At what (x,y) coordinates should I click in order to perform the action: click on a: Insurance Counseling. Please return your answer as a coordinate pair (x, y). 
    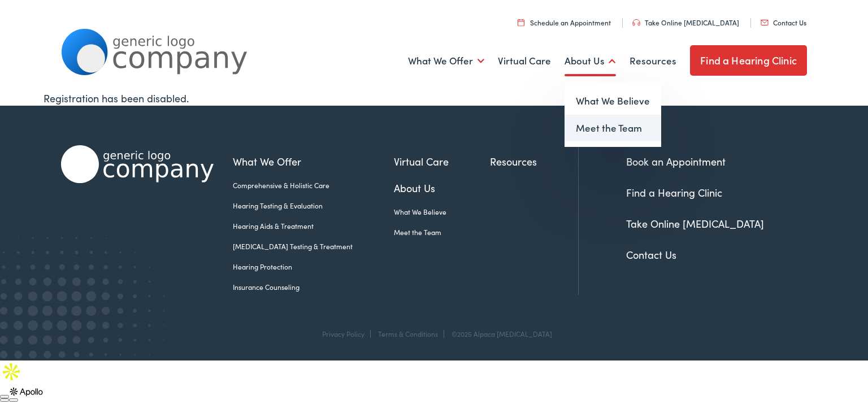
    Looking at the image, I should click on (313, 287).